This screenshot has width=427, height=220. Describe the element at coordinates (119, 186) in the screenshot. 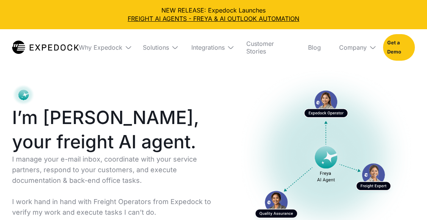

I see `p: I manage your e-mail inbox, coordinate with your service partners, respond to your customers, and...` at that location.